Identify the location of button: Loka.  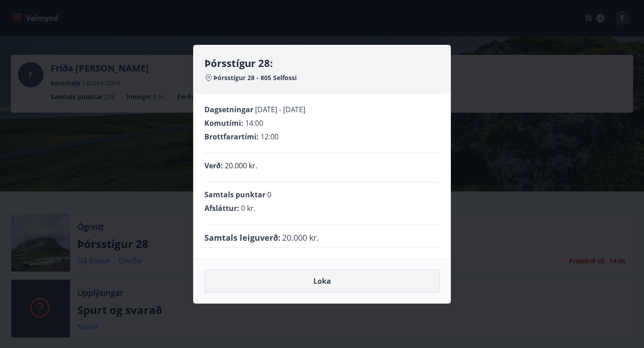
(322, 281).